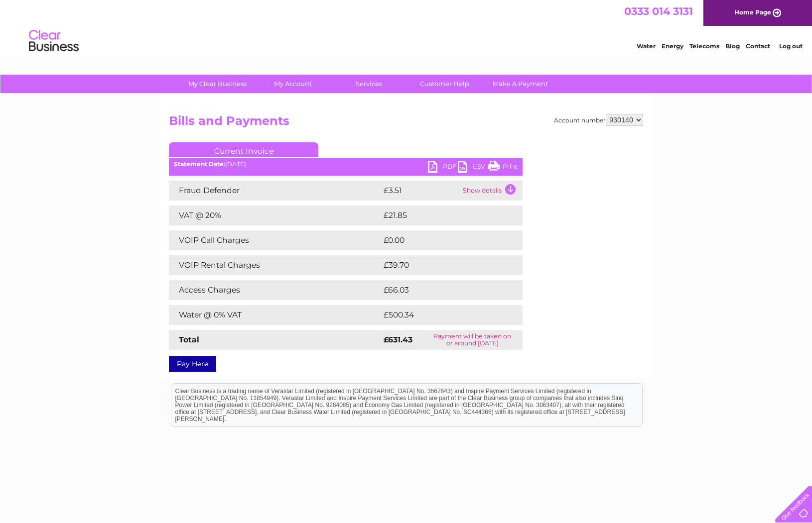  I want to click on b: Statement Date:, so click(199, 164).